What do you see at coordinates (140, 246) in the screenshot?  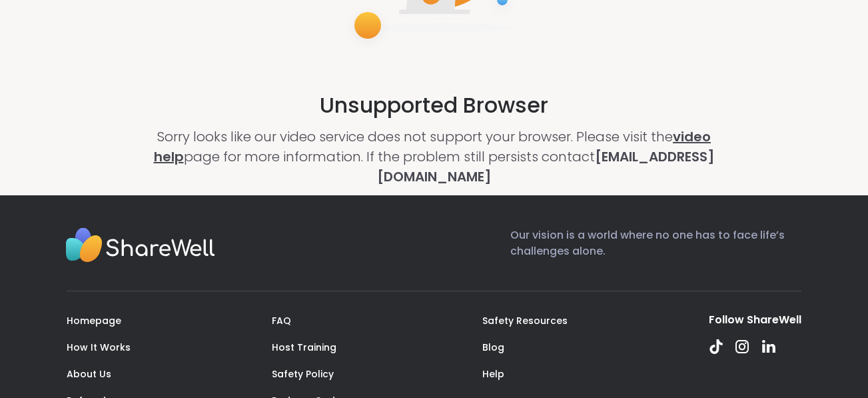 I see `img: Sharewell` at bounding box center [140, 246].